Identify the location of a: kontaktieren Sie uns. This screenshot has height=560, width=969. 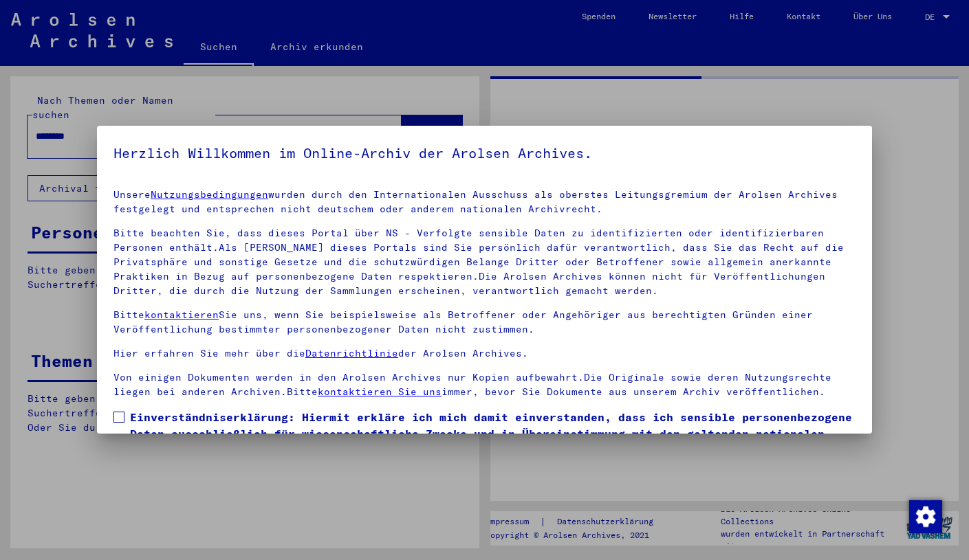
(380, 392).